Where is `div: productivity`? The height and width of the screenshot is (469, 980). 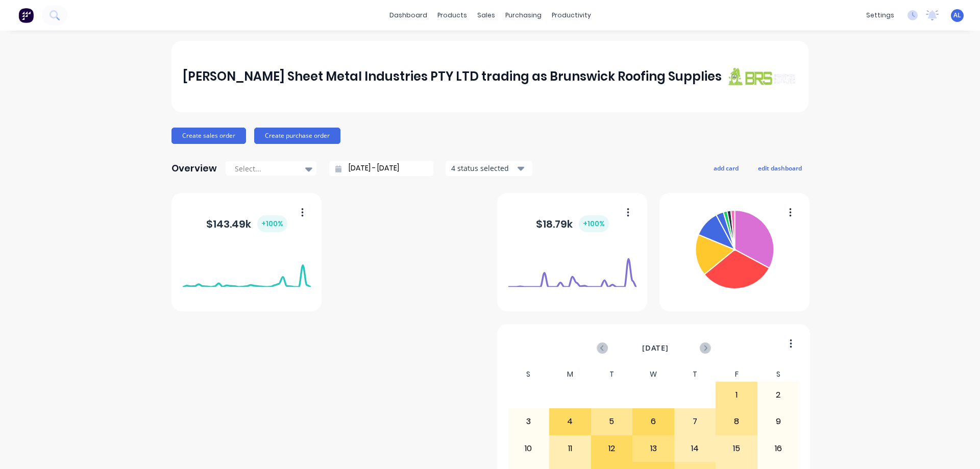
div: productivity is located at coordinates (571, 16).